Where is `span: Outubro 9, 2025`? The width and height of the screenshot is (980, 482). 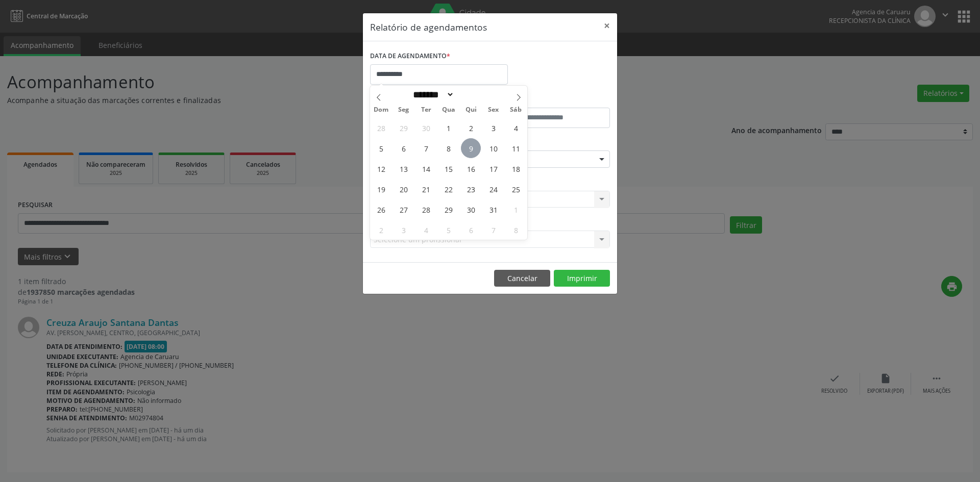 span: Outubro 9, 2025 is located at coordinates (471, 148).